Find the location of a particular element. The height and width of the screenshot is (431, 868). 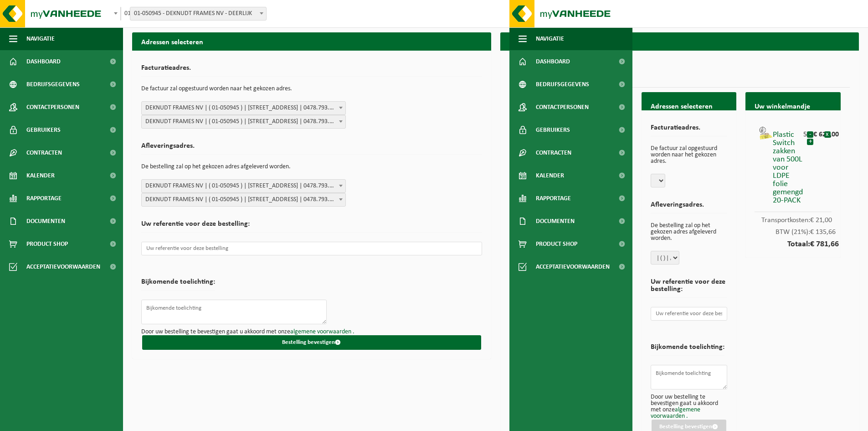

a: Contracten is located at coordinates (571, 153).